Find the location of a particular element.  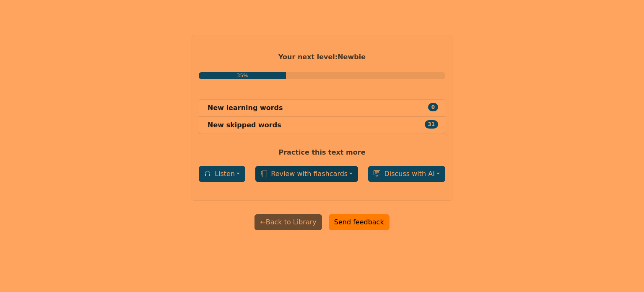

span: 31 is located at coordinates (431, 124).